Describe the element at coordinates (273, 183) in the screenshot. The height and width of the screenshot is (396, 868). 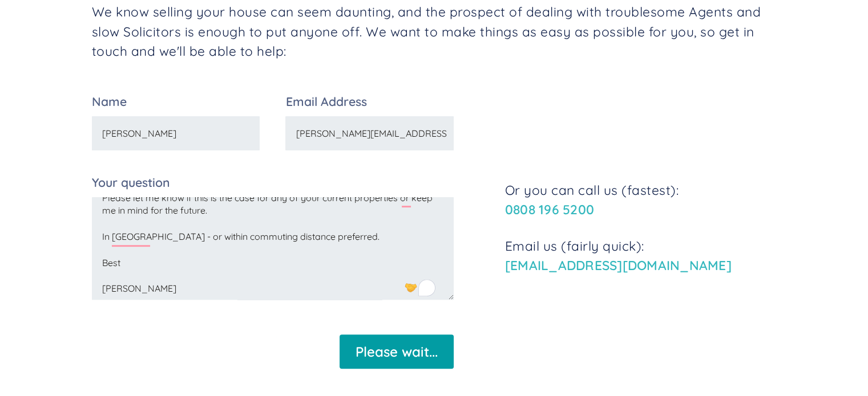
I see `label: Your question` at that location.